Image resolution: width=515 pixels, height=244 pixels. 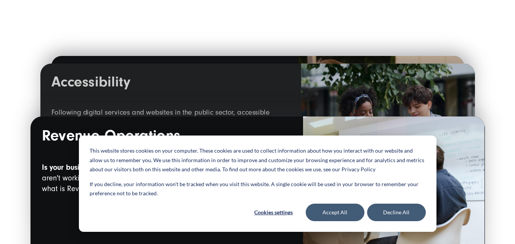 What do you see at coordinates (257, 184) in the screenshot?
I see `div: Cookie banner` at bounding box center [257, 184].